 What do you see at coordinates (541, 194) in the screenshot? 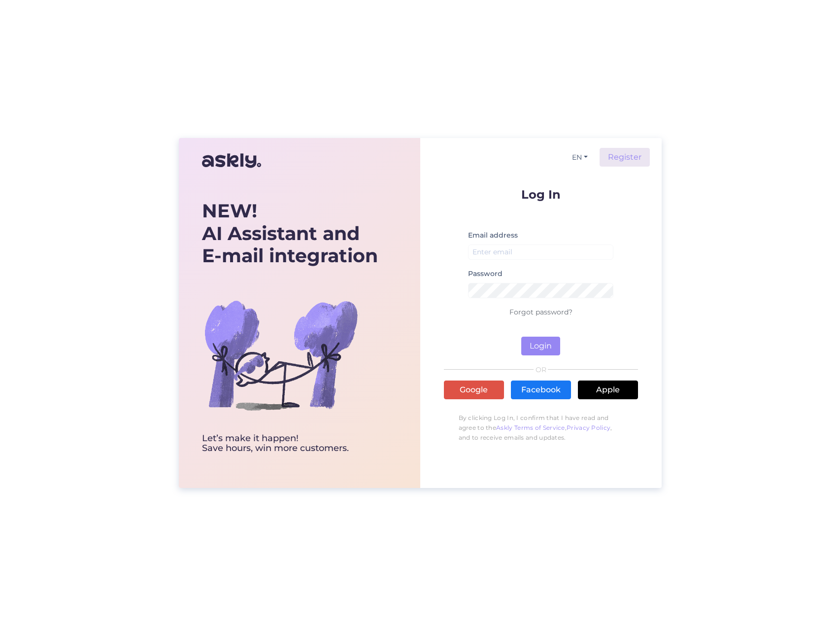
I see `p: Log In` at bounding box center [541, 194].